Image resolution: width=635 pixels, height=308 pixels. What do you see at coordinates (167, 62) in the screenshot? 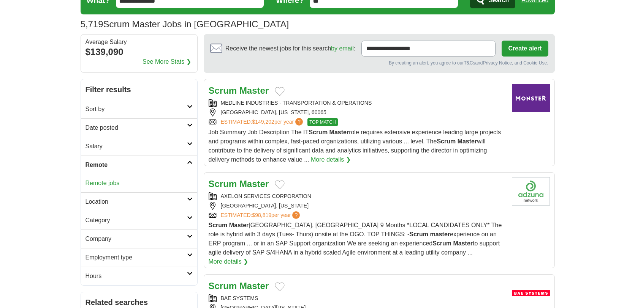
I see `a: See More Stats ❯` at bounding box center [167, 62].